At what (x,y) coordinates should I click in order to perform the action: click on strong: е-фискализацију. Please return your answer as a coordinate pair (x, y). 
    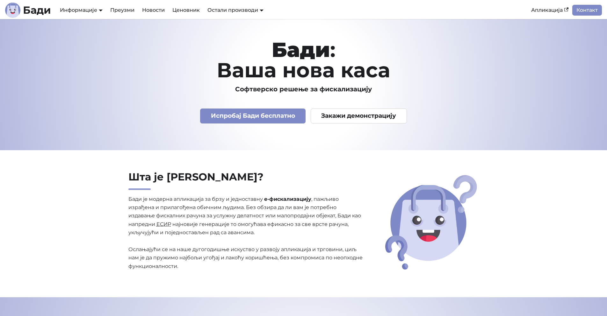
    Looking at the image, I should click on (288, 199).